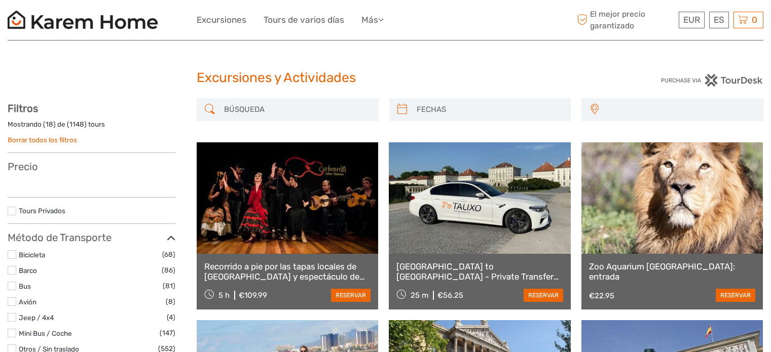  Describe the element at coordinates (168, 270) in the screenshot. I see `span: (86)` at that location.